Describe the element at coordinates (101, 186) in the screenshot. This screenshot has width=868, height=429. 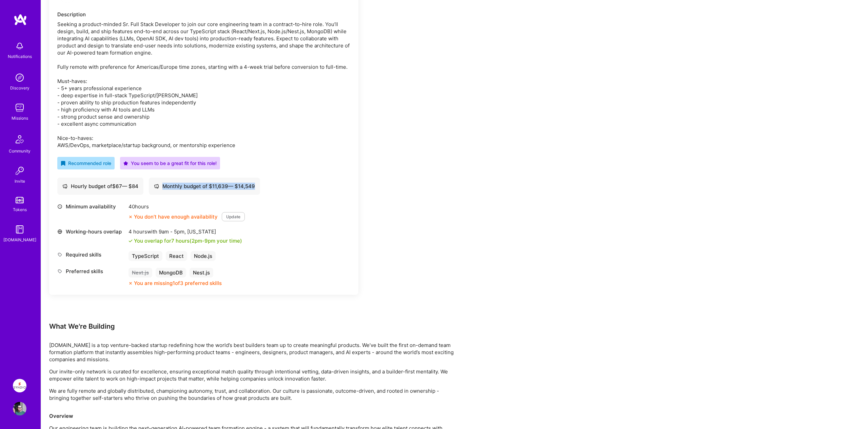
I see `div: Hourly budget of $ 67 — $ 84` at that location.